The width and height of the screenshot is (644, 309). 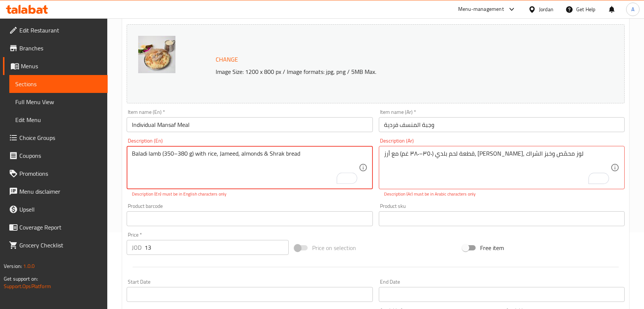 I want to click on button: Change, so click(x=227, y=59).